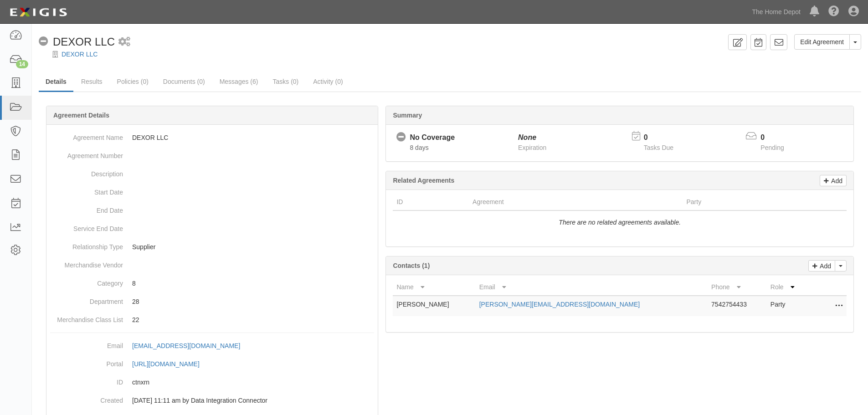 The image size is (868, 415). What do you see at coordinates (87, 380) in the screenshot?
I see `dt: ID` at bounding box center [87, 380].